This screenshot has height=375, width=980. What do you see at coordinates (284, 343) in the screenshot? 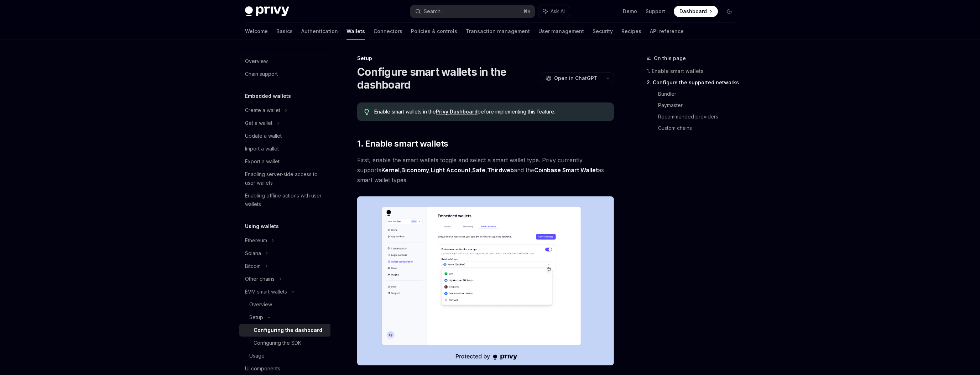
I see `a: Configuring the SDK` at bounding box center [284, 343].